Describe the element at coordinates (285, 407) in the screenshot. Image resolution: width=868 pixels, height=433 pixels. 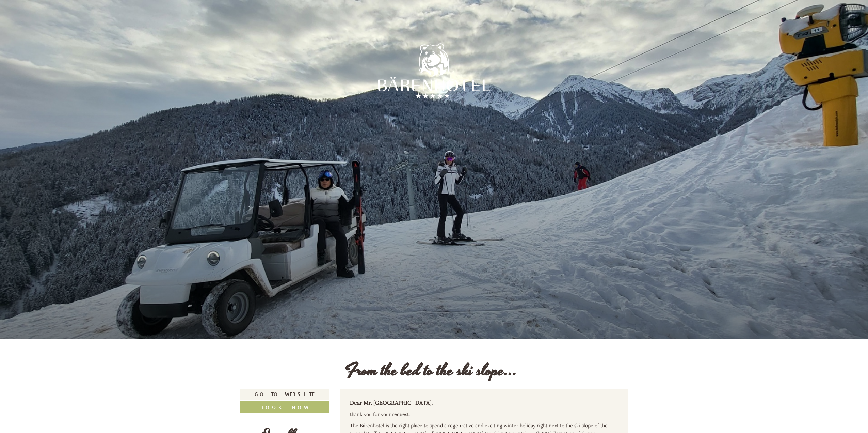
I see `a: Book now` at that location.